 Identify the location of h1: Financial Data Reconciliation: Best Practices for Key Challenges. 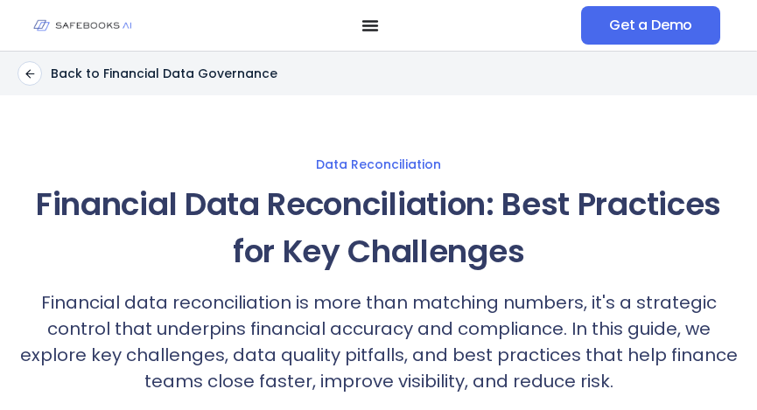
(378, 228).